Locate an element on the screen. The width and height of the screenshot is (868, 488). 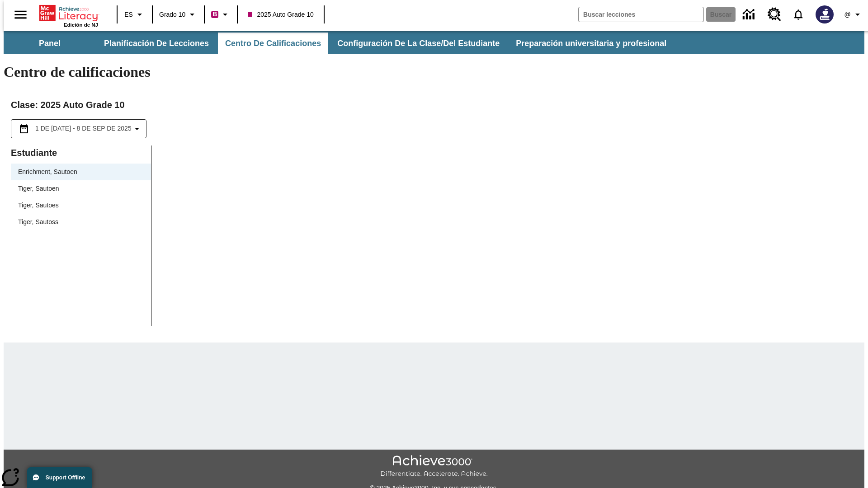
div: Tiger, Sautoen is located at coordinates (81, 189).